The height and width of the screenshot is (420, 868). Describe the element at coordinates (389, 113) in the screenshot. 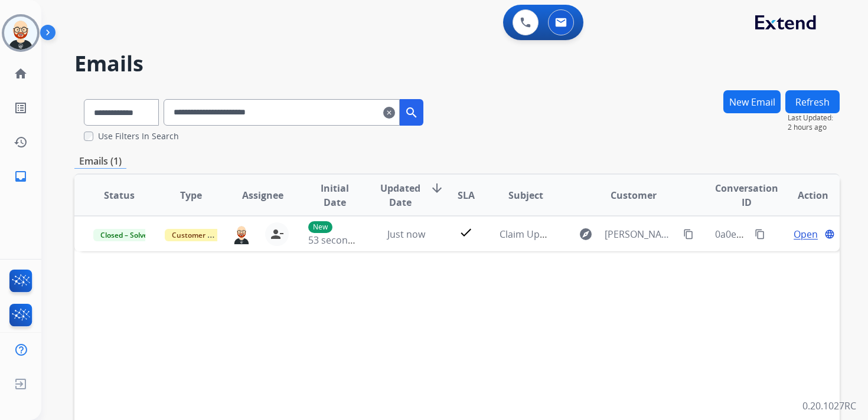

I see `mat-icon: clear` at that location.